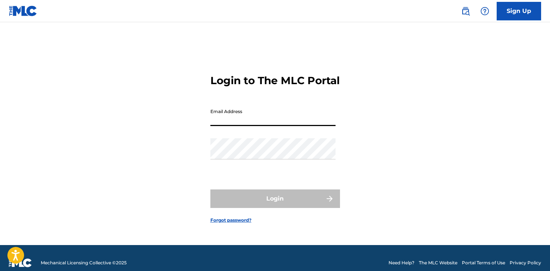  I want to click on a: Public Search, so click(465, 11).